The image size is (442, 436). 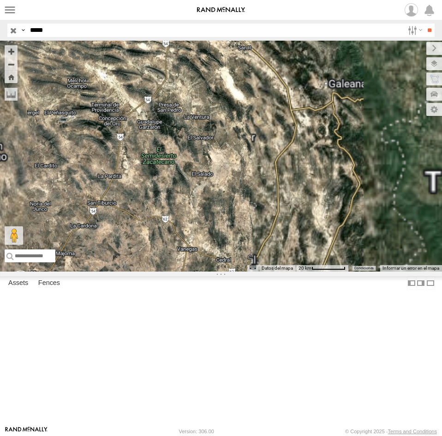 What do you see at coordinates (197, 431) in the screenshot?
I see `div: Version: 306.00` at bounding box center [197, 431].